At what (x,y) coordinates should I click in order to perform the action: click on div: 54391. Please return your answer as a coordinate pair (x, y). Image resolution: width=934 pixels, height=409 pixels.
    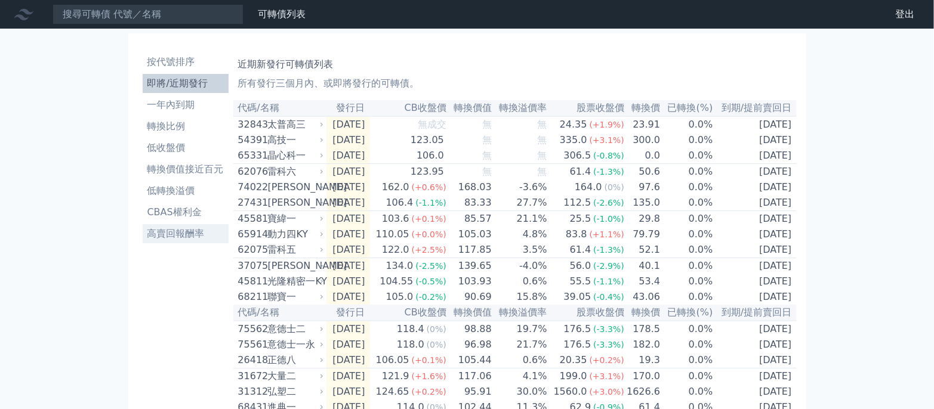
    Looking at the image, I should click on (251, 140).